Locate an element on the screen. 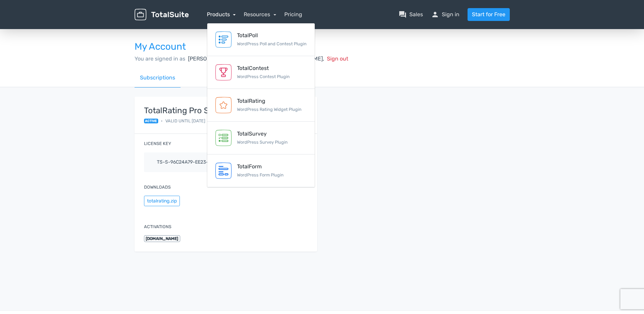 The width and height of the screenshot is (644, 314). div: TotalForm is located at coordinates (261, 167).